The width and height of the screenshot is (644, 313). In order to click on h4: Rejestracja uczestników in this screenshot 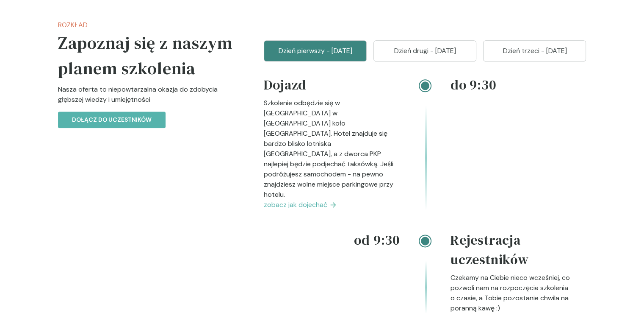, I will do `click(519, 251)`.